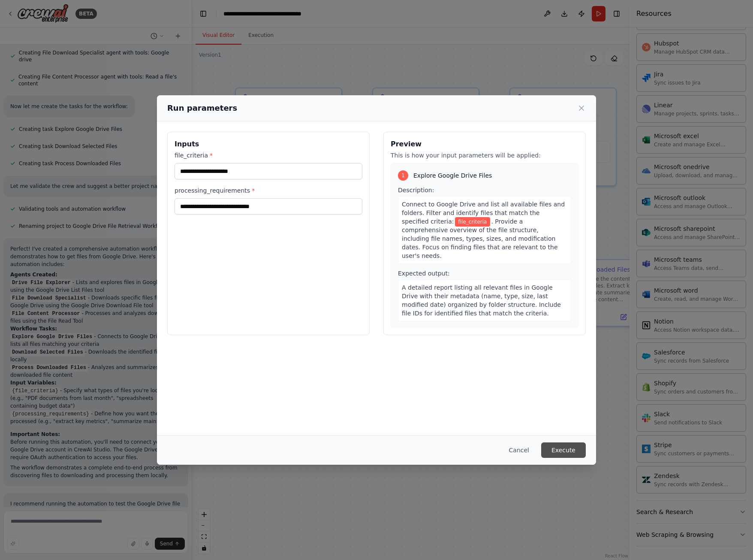 Image resolution: width=753 pixels, height=560 pixels. Describe the element at coordinates (480, 239) in the screenshot. I see `span: . Provide a comprehensive overview of the file structure, including file names, types, sizes, and...` at that location.